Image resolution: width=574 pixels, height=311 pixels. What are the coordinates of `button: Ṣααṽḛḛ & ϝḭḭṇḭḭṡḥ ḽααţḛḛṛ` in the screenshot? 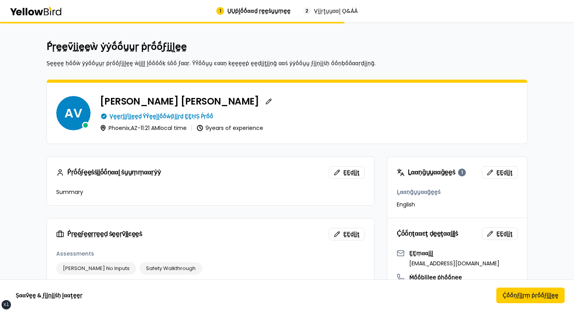 It's located at (49, 295).